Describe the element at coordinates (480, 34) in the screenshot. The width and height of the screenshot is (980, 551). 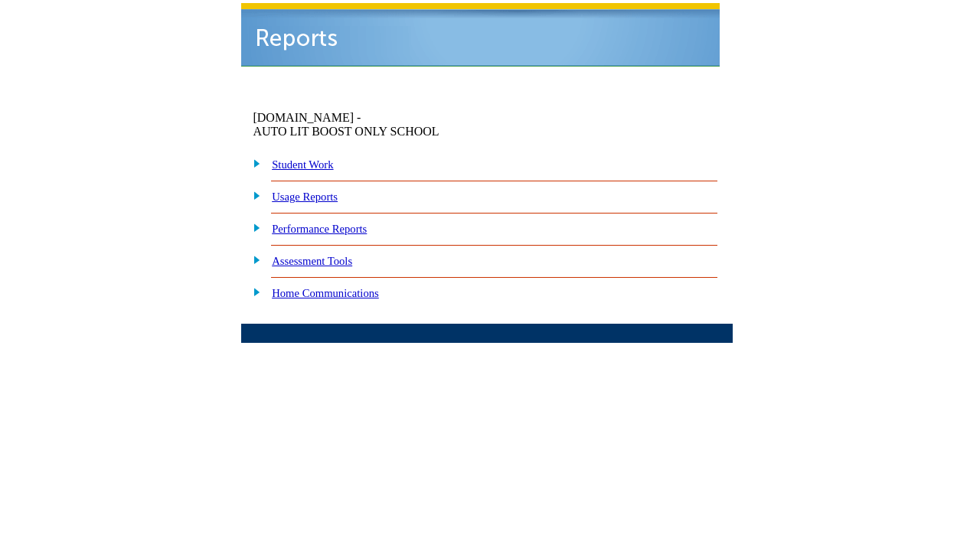
I see `img: header` at that location.